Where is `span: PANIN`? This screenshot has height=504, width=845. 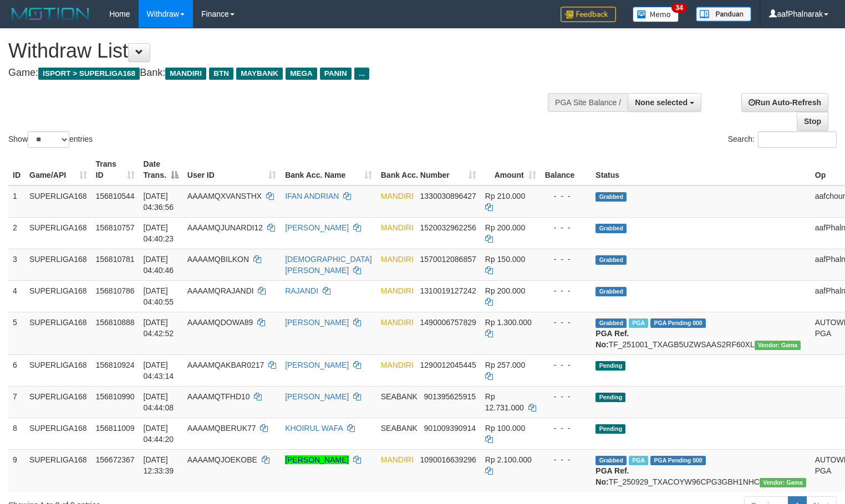
span: PANIN is located at coordinates (336, 74).